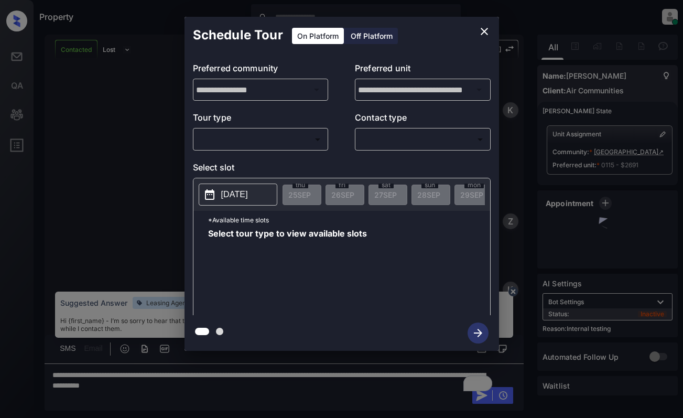 This screenshot has height=418, width=683. Describe the element at coordinates (318, 36) in the screenshot. I see `div: On Platform` at that location.